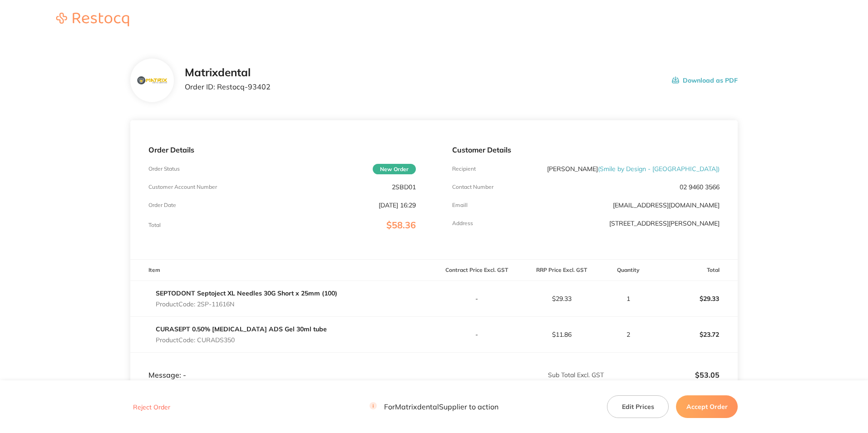 The height and width of the screenshot is (433, 868). What do you see at coordinates (700, 187) in the screenshot?
I see `p: 02 9460 3566` at bounding box center [700, 187].